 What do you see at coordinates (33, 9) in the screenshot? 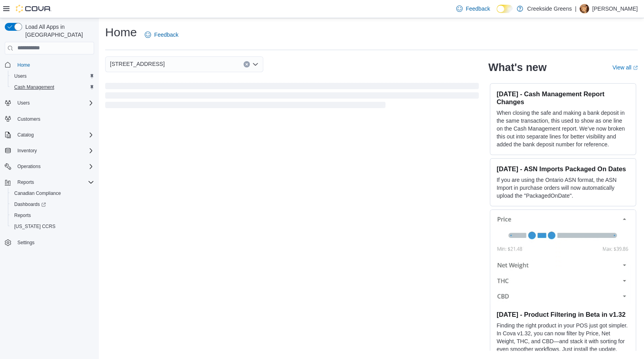
I see `img: Cova` at bounding box center [33, 9].